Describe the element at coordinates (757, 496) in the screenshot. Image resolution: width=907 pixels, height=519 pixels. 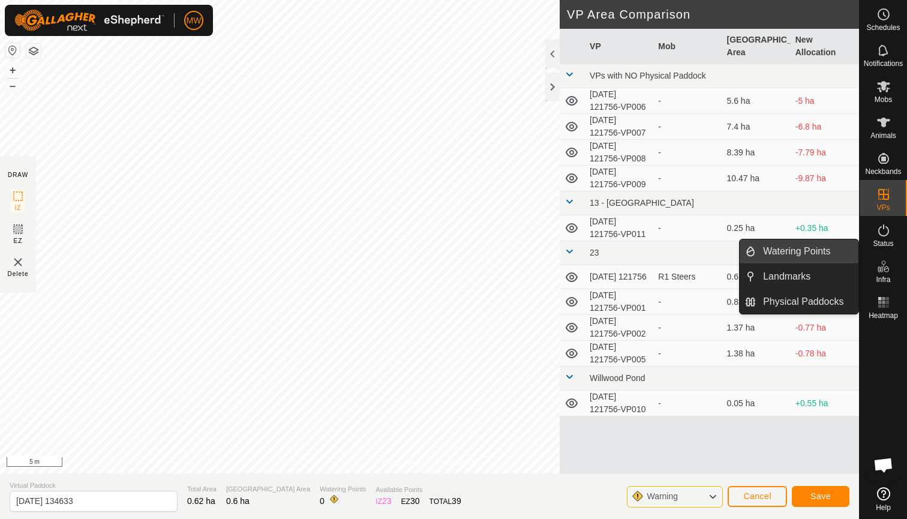
I see `span: Cancel` at that location.